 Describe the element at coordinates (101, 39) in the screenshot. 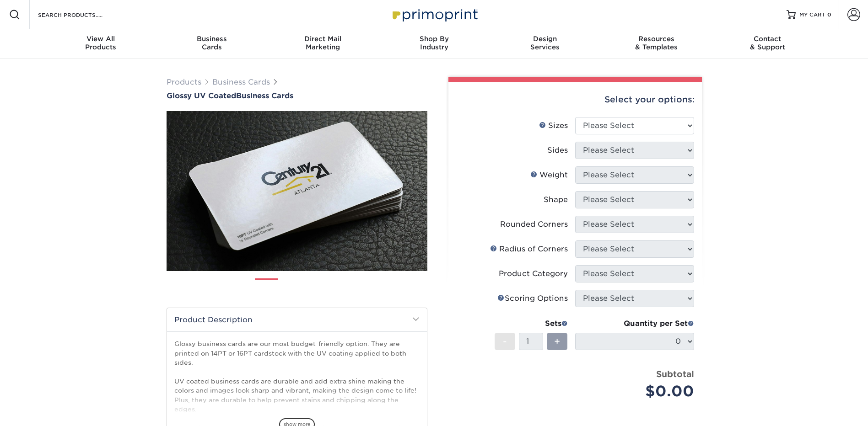

I see `span: View All` at that location.